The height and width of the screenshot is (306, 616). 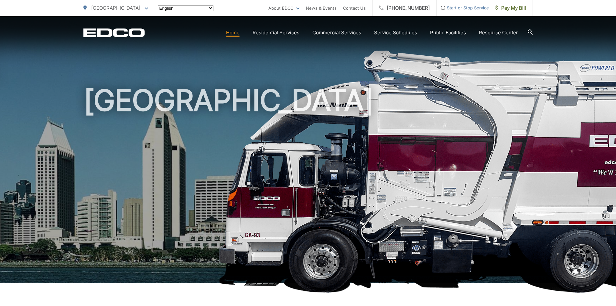 What do you see at coordinates (284, 8) in the screenshot?
I see `a: About EDCO` at bounding box center [284, 8].